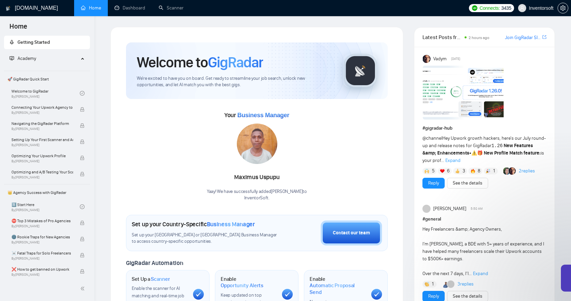 The height and width of the screenshot is (301, 571). What do you see at coordinates (523, 38) in the screenshot?
I see `a: Join GigRadar Slack Community` at bounding box center [523, 38].